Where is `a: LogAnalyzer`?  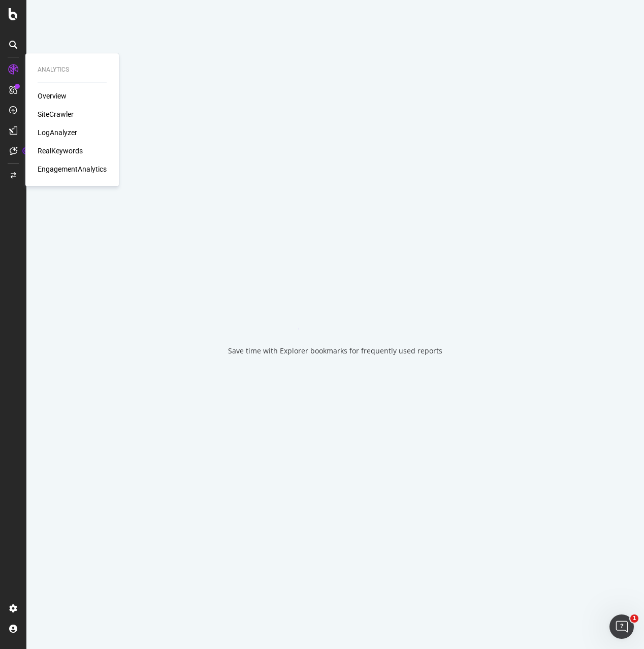 a: LogAnalyzer is located at coordinates (57, 133).